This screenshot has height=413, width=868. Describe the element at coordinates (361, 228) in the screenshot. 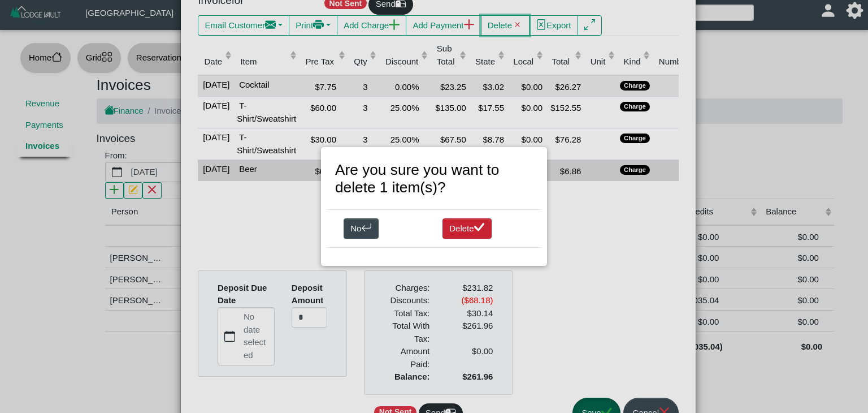

I see `button: Noarrow return left` at that location.